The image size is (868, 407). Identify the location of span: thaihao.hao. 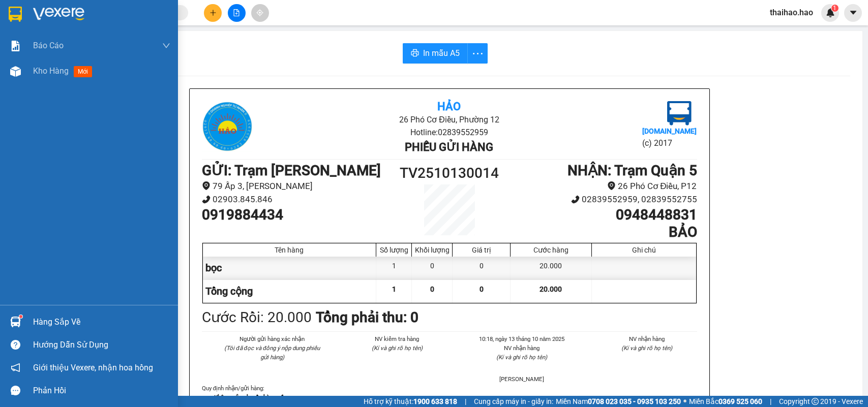
(791, 12).